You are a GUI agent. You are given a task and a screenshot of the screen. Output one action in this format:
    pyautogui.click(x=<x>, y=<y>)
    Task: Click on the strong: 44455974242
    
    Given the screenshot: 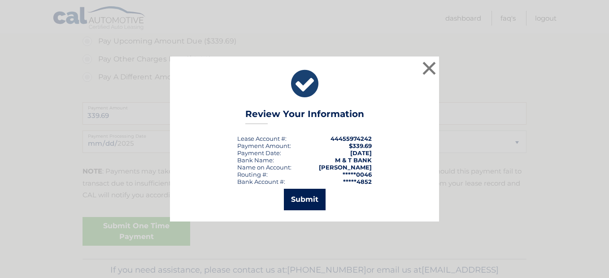 What is the action you would take?
    pyautogui.click(x=351, y=139)
    